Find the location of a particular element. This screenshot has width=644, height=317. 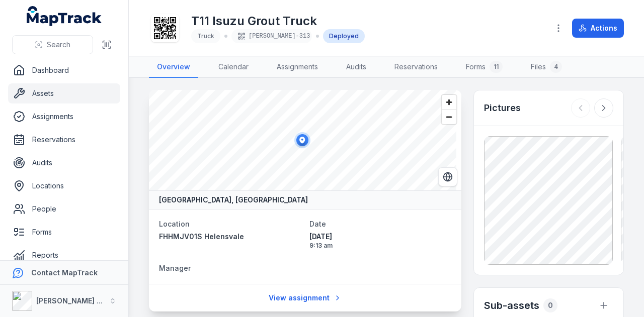

a: Reports is located at coordinates (64, 255).